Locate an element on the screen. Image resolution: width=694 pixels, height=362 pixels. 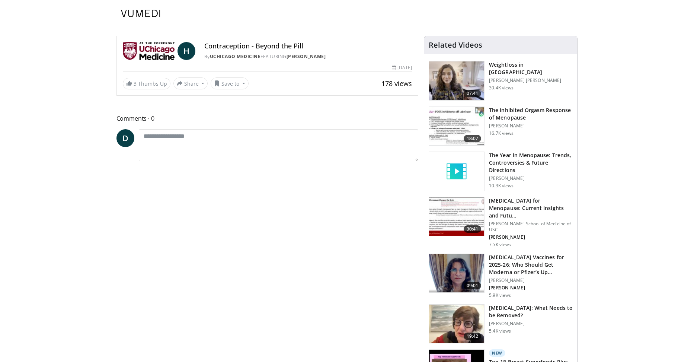
div: By FEATURING is located at coordinates (308, 57).